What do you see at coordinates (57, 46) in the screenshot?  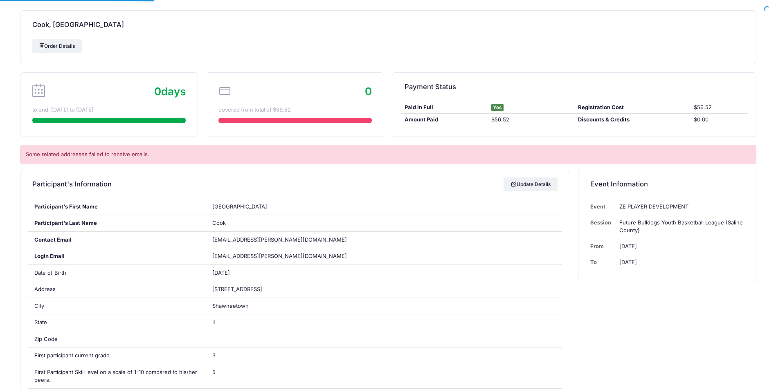 I see `a: Order Details` at bounding box center [57, 46].